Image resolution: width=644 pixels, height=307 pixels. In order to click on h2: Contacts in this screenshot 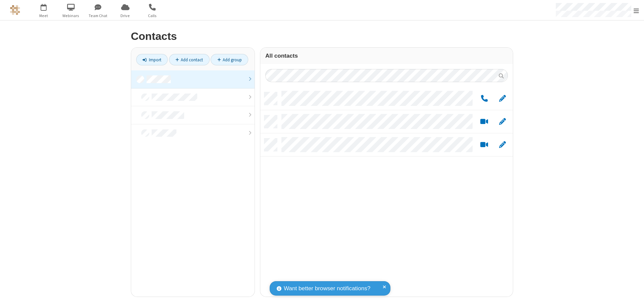, I will do `click(322, 36)`.